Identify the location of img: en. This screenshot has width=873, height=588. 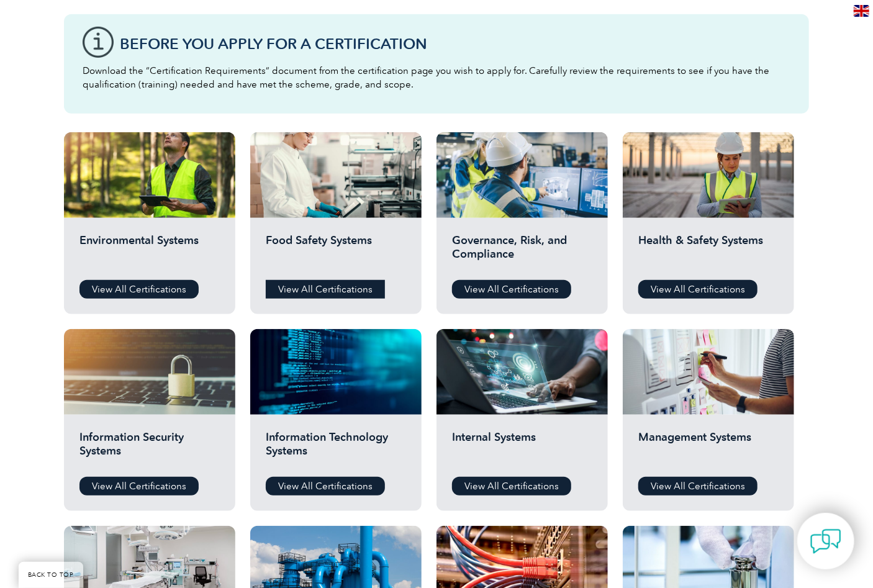
(861, 11).